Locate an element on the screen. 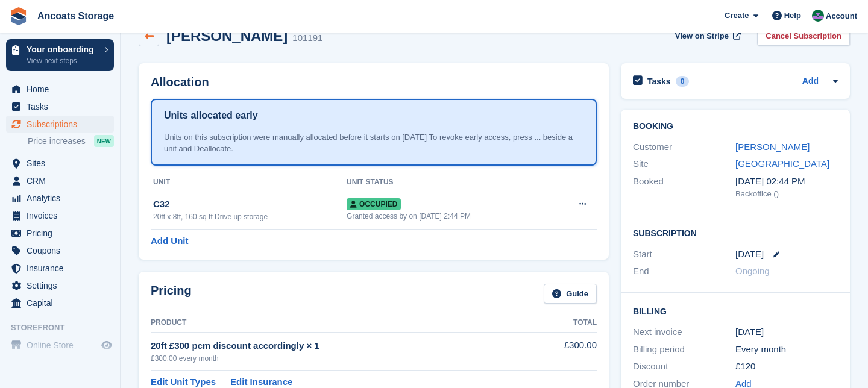 The image size is (868, 388). div: Start is located at coordinates (684, 254).